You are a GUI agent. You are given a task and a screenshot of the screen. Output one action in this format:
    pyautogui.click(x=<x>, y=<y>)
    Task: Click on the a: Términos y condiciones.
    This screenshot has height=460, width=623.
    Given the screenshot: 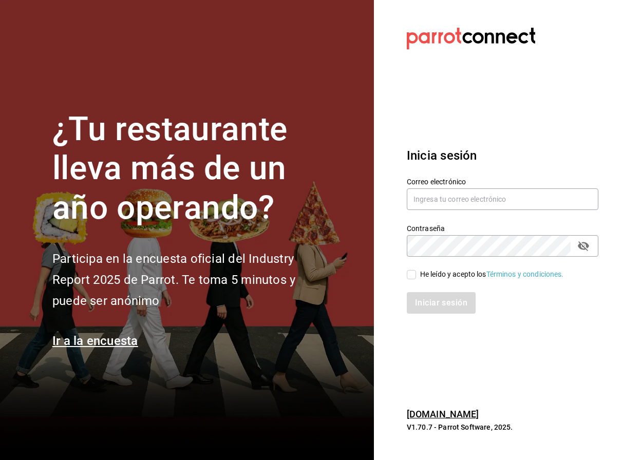 What is the action you would take?
    pyautogui.click(x=525, y=274)
    